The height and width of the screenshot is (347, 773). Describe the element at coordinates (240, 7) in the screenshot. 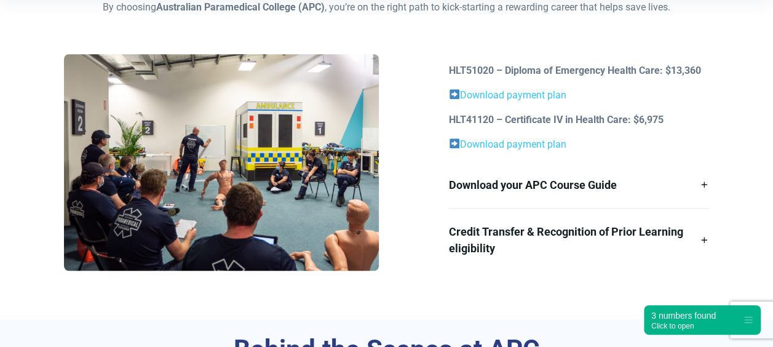

I see `strong: Australian Paramedical College (APC)` at that location.